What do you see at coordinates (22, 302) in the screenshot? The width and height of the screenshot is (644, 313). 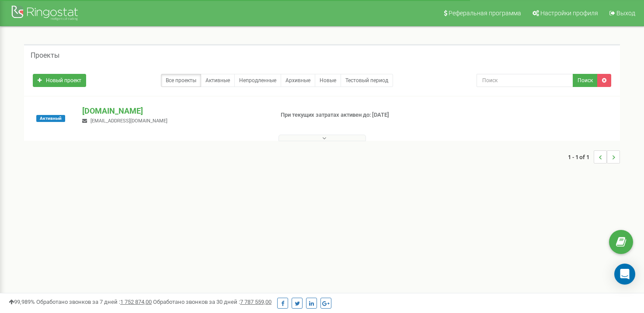 I see `span: 99,989%` at bounding box center [22, 302].